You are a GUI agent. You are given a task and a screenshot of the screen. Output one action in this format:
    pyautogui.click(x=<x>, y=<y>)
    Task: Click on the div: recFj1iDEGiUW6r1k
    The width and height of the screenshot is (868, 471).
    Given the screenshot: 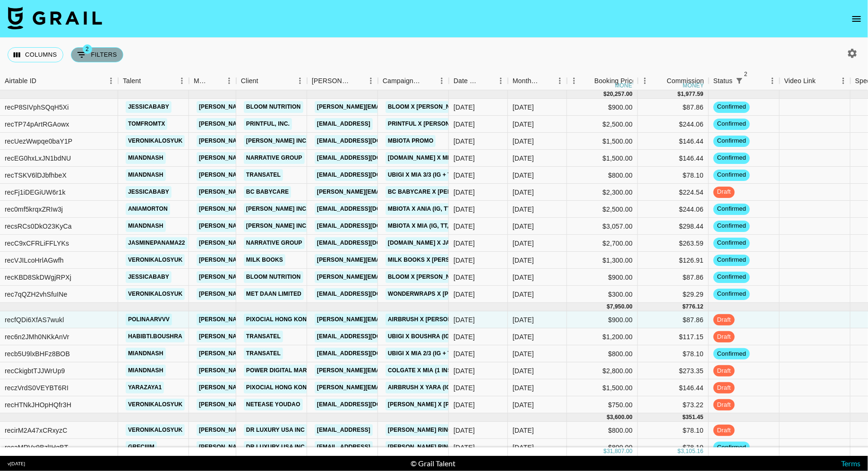 What is the action you would take?
    pyautogui.click(x=35, y=192)
    